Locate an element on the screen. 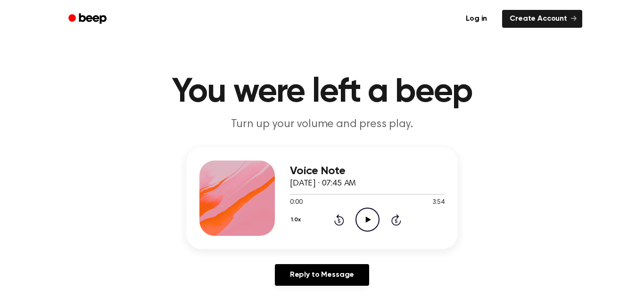 This screenshot has width=644, height=298. a: Reply to Message is located at coordinates (322, 275).